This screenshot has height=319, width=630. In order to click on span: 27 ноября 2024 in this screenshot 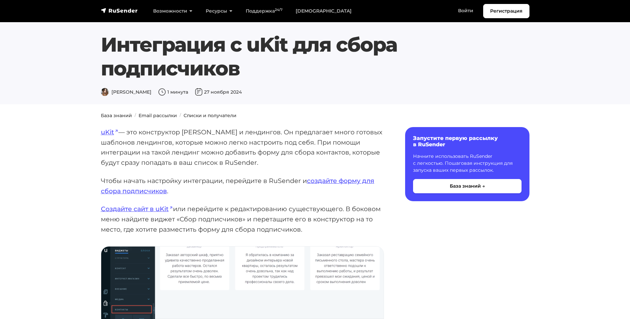, I will do `click(218, 92)`.